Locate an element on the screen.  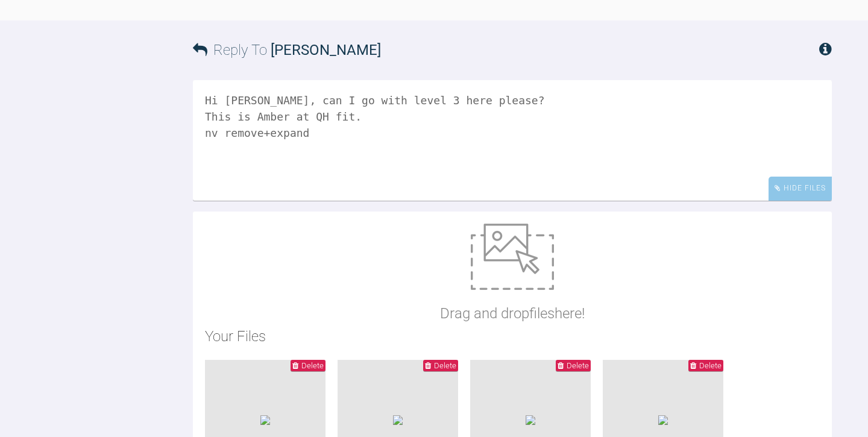
img: 3141f8c8-6498-494c-80f4-5ab4da66af09 is located at coordinates (663, 420).